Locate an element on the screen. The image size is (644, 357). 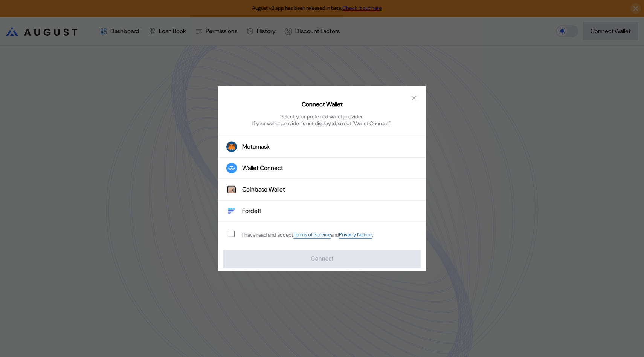
button: close modal is located at coordinates (414, 98).